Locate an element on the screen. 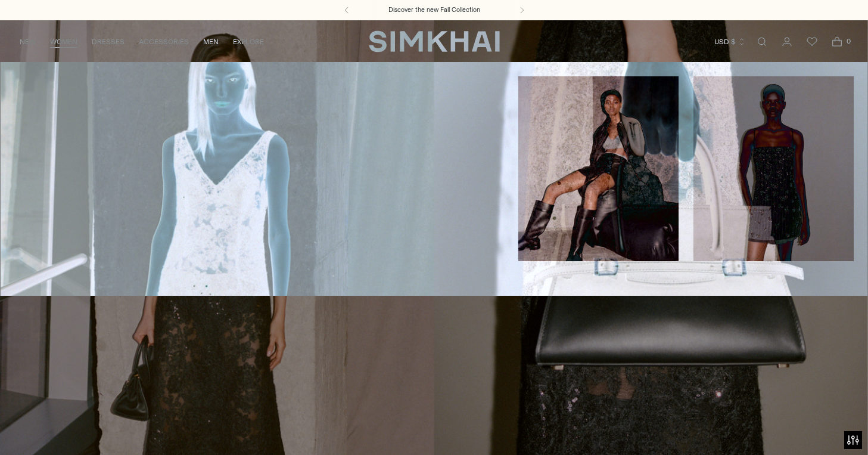  a: Wishlist is located at coordinates (812, 42).